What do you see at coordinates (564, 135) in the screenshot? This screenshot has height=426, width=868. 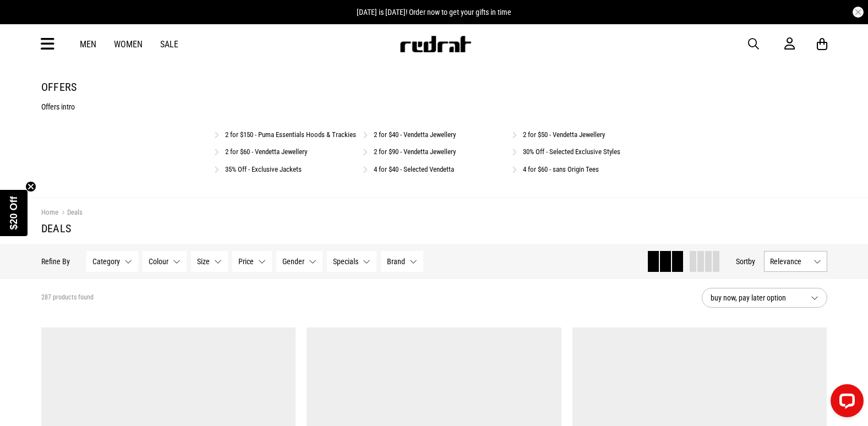 I see `a: 2 for $50 - Vendetta Jewellery` at bounding box center [564, 135].